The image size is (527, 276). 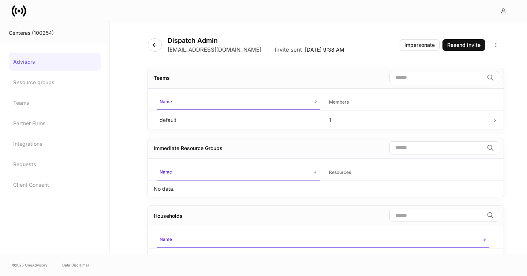 What do you see at coordinates (238, 120) in the screenshot?
I see `td: default` at bounding box center [238, 120].